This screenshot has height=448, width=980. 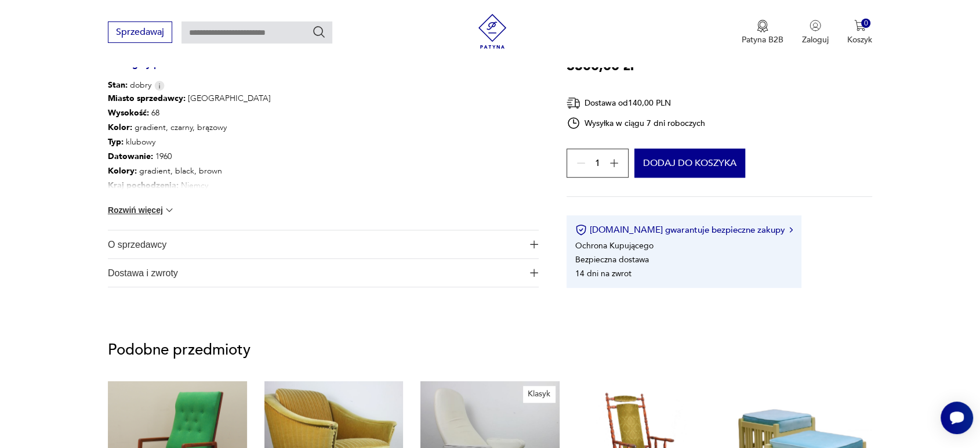 I want to click on span: Dostawa i zwroty, so click(x=315, y=273).